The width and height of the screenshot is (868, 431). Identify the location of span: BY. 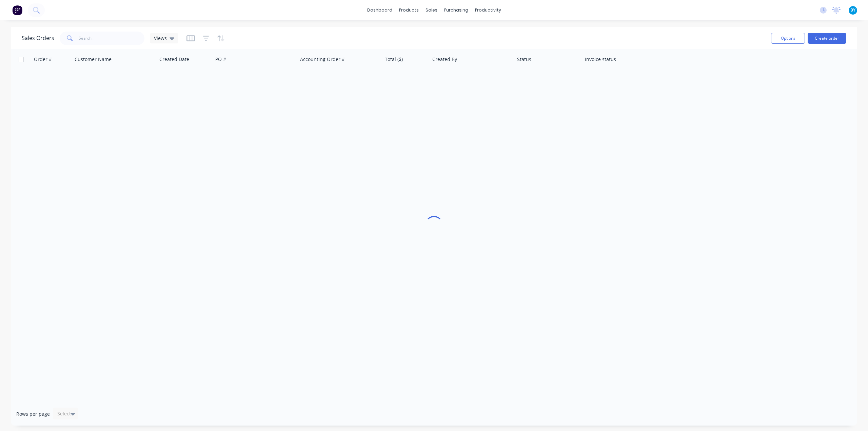
(853, 10).